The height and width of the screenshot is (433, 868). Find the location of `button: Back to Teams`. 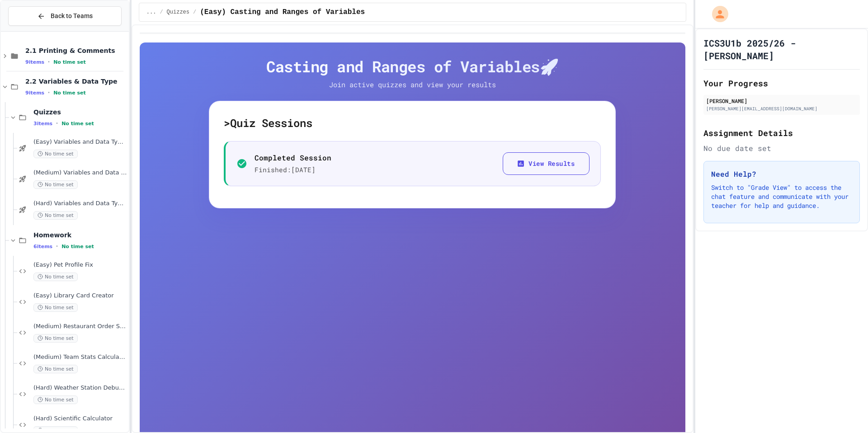

button: Back to Teams is located at coordinates (64, 15).